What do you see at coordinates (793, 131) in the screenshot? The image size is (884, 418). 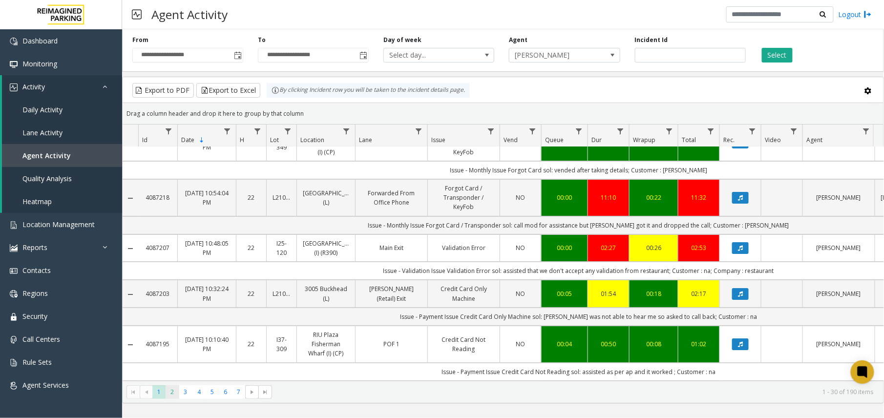 I see `a: Video Filter Menu` at bounding box center [793, 131].